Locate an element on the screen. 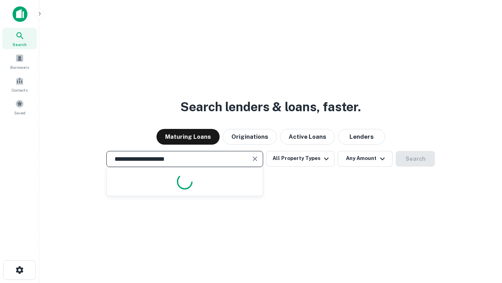 This screenshot has width=502, height=283. a: Borrowers is located at coordinates (20, 61).